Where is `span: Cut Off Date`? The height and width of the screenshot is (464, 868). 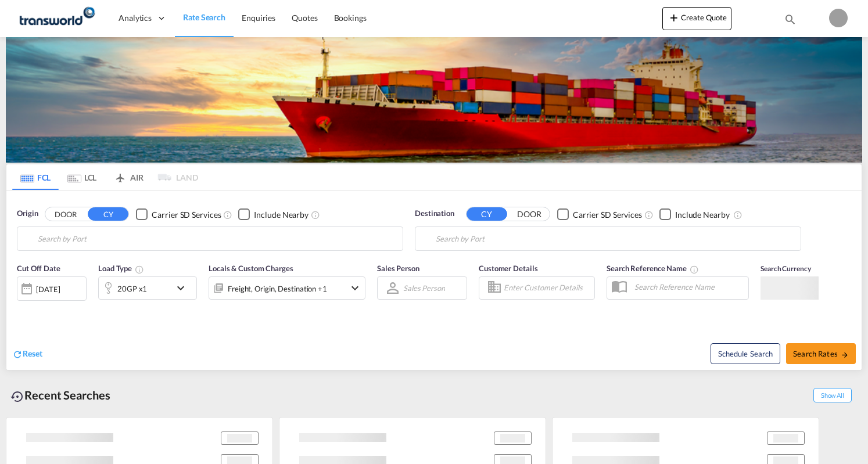
span: Cut Off Date is located at coordinates (39, 268).